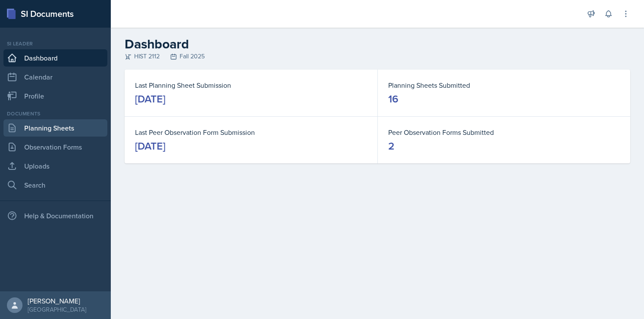  What do you see at coordinates (55, 147) in the screenshot?
I see `a: Observation Forms` at bounding box center [55, 147].